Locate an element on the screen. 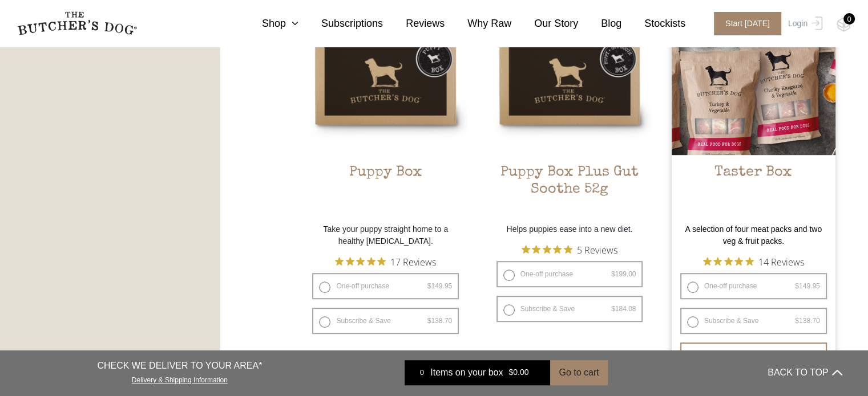 The width and height of the screenshot is (868, 396). a: Our Story is located at coordinates (544, 23).